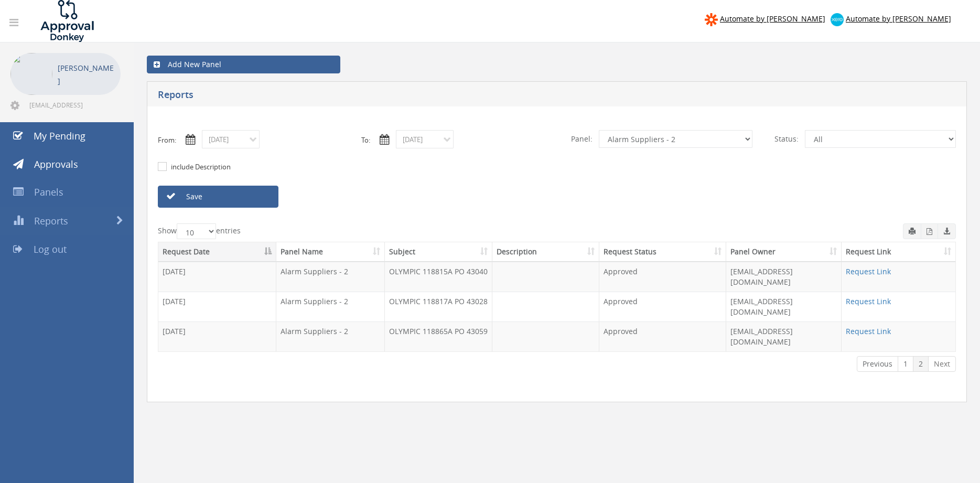 This screenshot has width=980, height=483. I want to click on img: xero-logo.png, so click(837, 19).